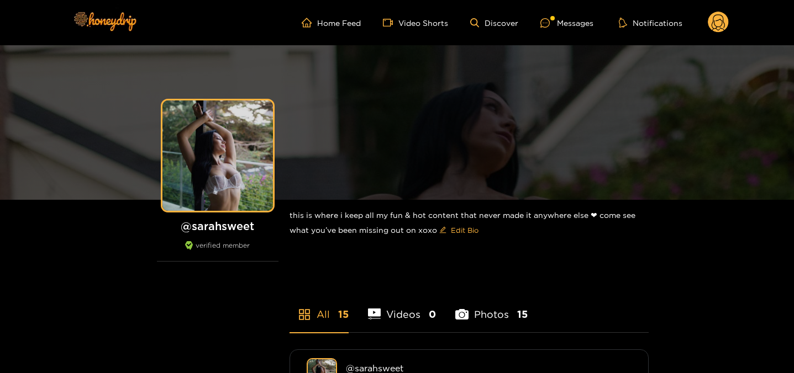  I want to click on a: Discover, so click(494, 23).